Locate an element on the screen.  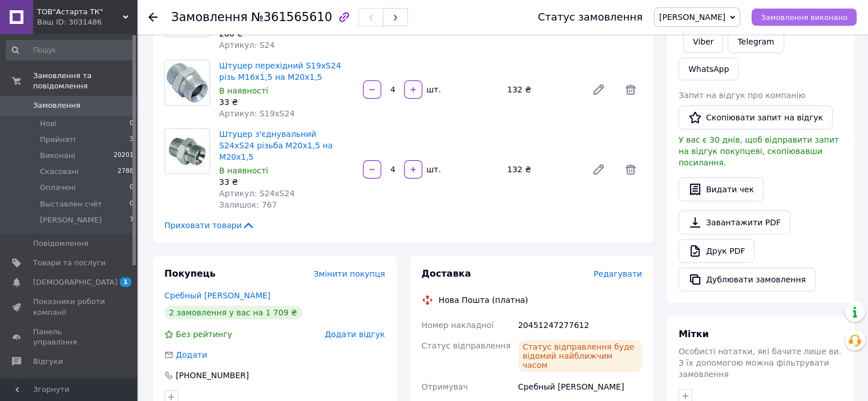
span: Приховати товари is located at coordinates (209, 225).